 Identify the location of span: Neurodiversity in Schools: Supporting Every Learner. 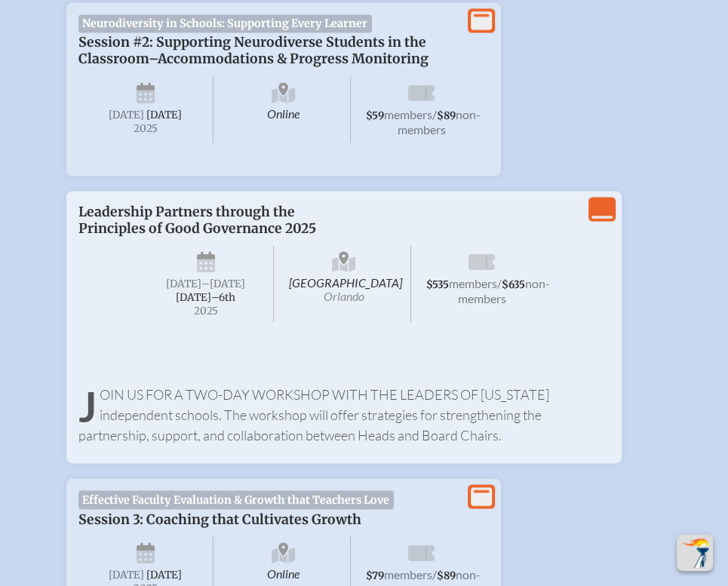
(225, 23).